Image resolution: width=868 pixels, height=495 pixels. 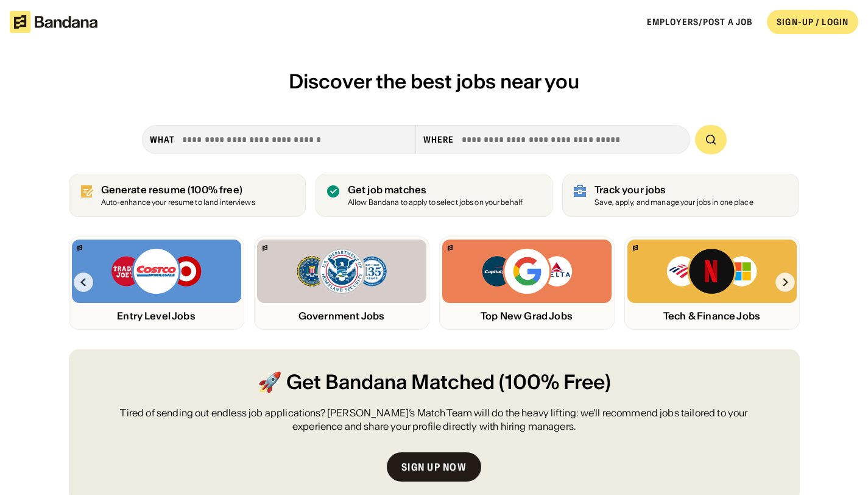 What do you see at coordinates (83, 282) in the screenshot?
I see `img: Left Arrow` at bounding box center [83, 282].